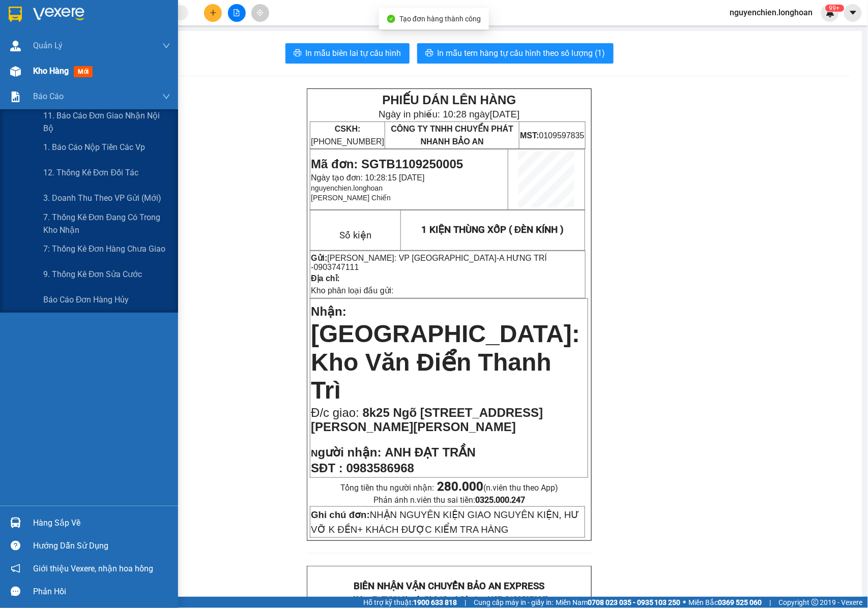 Image resolution: width=868 pixels, height=608 pixels. What do you see at coordinates (634, 603) in the screenshot?
I see `strong: 0708 023 035 - 0935 103 250` at bounding box center [634, 603].